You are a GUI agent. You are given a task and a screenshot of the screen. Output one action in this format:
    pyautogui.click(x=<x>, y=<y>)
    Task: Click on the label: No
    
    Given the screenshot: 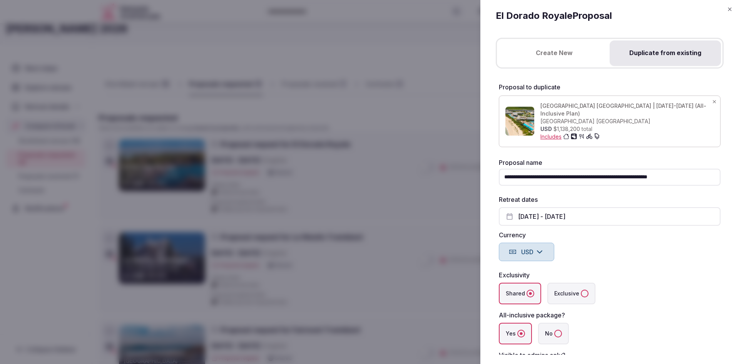 What is the action you would take?
    pyautogui.click(x=553, y=333)
    